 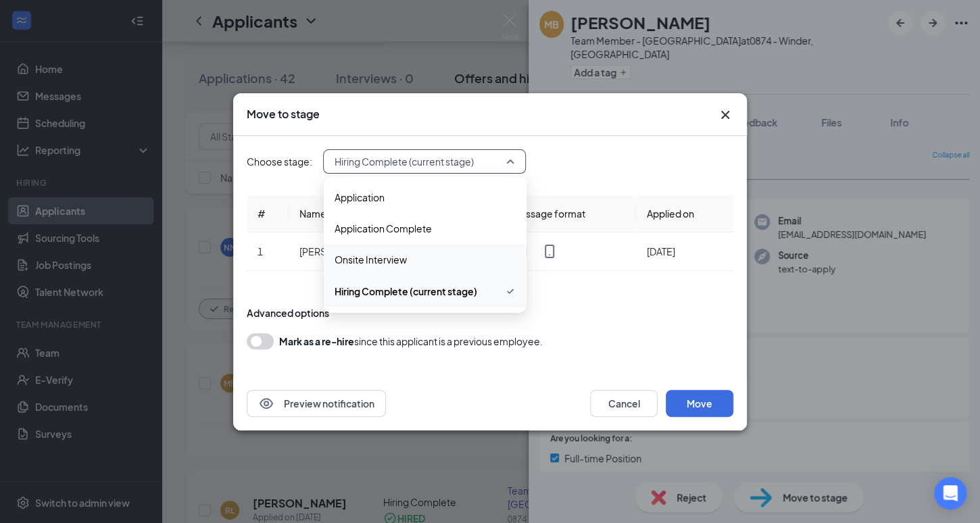 What do you see at coordinates (279, 161) in the screenshot?
I see `span: Choose stage:` at bounding box center [279, 161].